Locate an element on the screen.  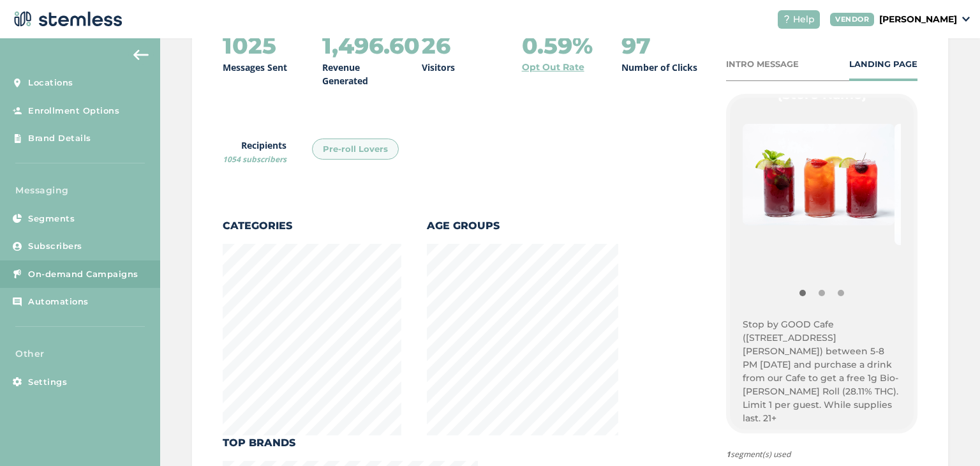
button: Item 2 is located at coordinates (841, 294).